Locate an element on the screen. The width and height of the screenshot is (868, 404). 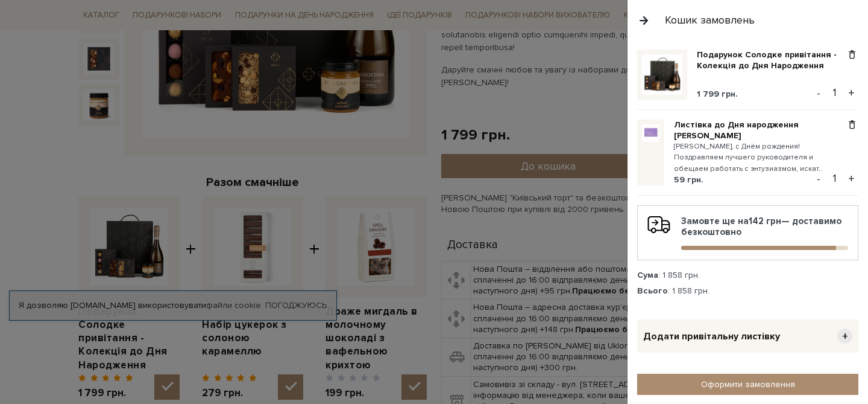
a: Оформити замовлення is located at coordinates (748, 384).